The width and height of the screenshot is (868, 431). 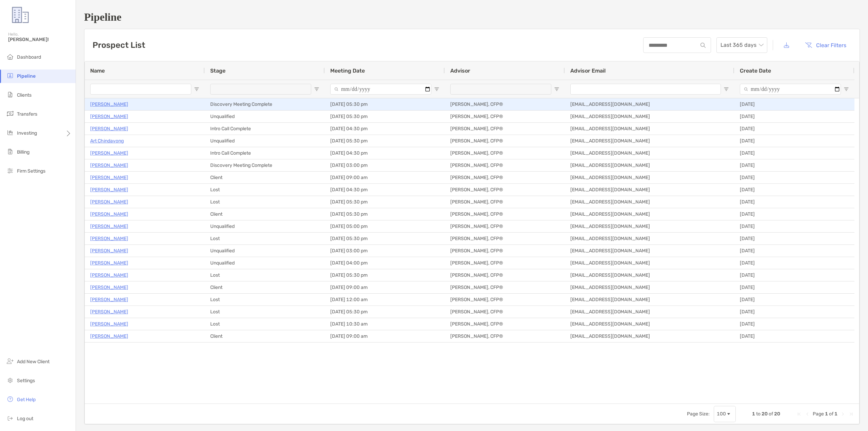 I want to click on input: Create Date Filter Input, so click(x=790, y=89).